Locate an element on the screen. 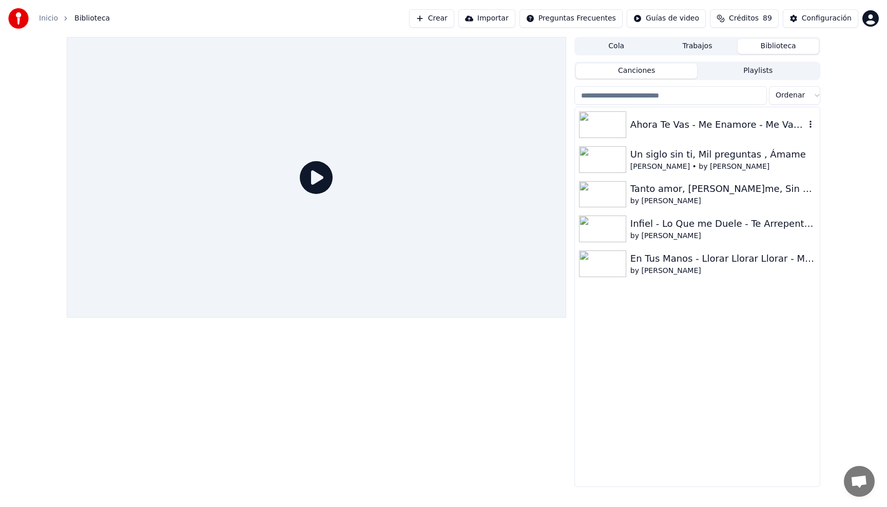 The image size is (887, 507). button: Importar is located at coordinates (487, 18).